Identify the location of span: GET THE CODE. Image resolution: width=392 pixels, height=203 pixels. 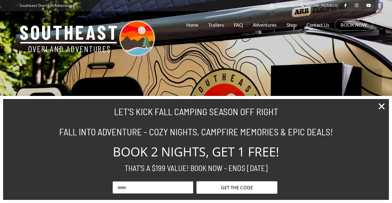
(237, 187).